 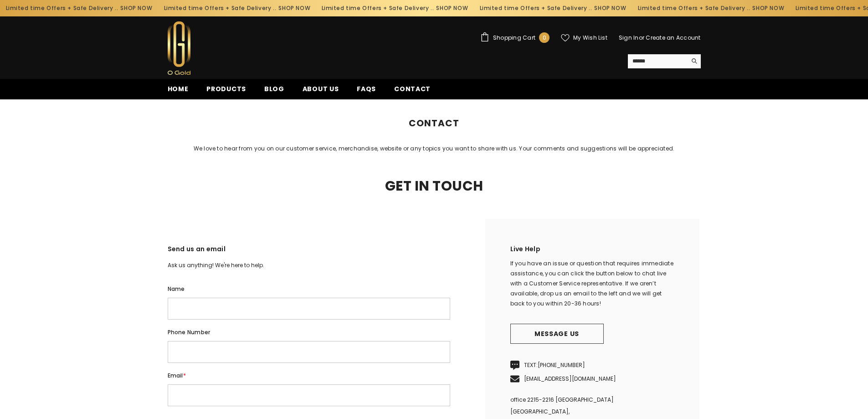 What do you see at coordinates (641, 37) in the screenshot?
I see `span: or` at bounding box center [641, 37].